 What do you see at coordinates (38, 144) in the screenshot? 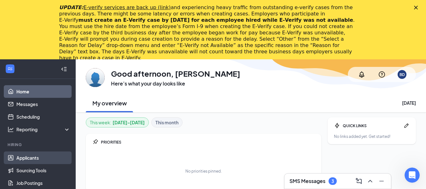
I see `div: Hiring` at bounding box center [38, 144].